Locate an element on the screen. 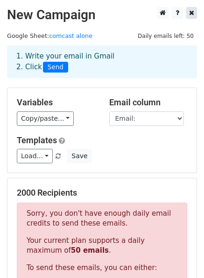 This screenshot has width=204, height=278. p: Your current plan supports a daily maximum of . is located at coordinates (102, 245).